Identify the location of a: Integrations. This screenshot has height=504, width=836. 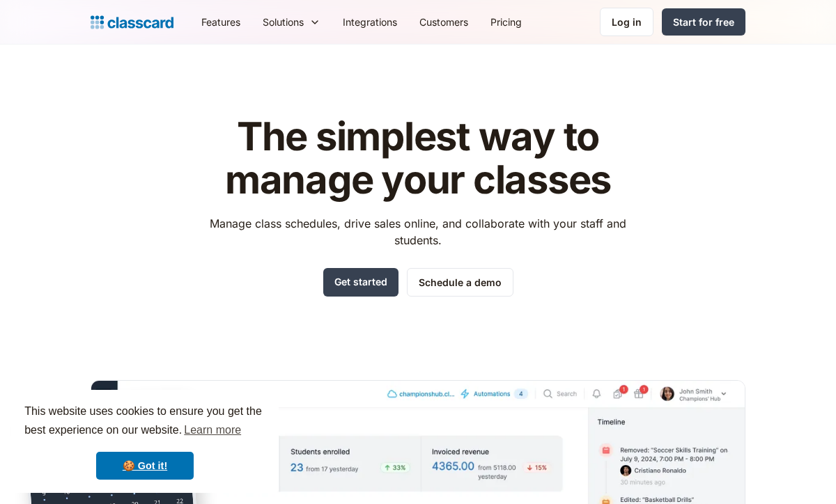
(370, 22).